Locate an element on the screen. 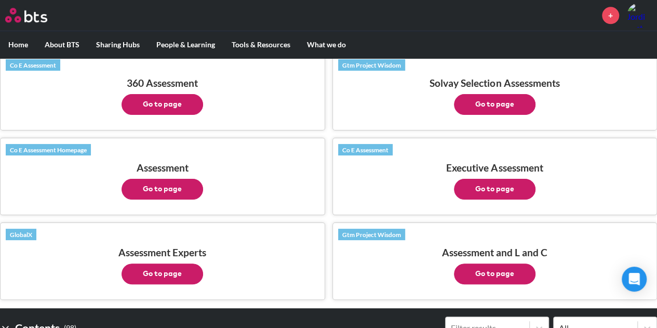 The width and height of the screenshot is (657, 328). a: Co E Assessment Homepage is located at coordinates (48, 150).